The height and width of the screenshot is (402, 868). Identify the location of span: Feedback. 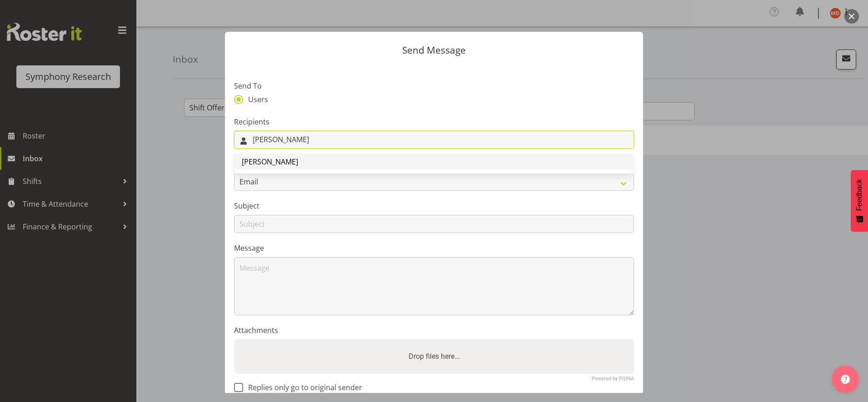
(859, 195).